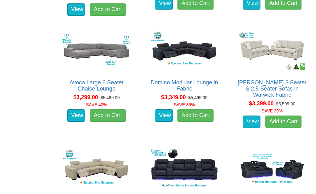  Describe the element at coordinates (184, 51) in the screenshot. I see `img: Domino Modular Lounge in Fabric` at that location.